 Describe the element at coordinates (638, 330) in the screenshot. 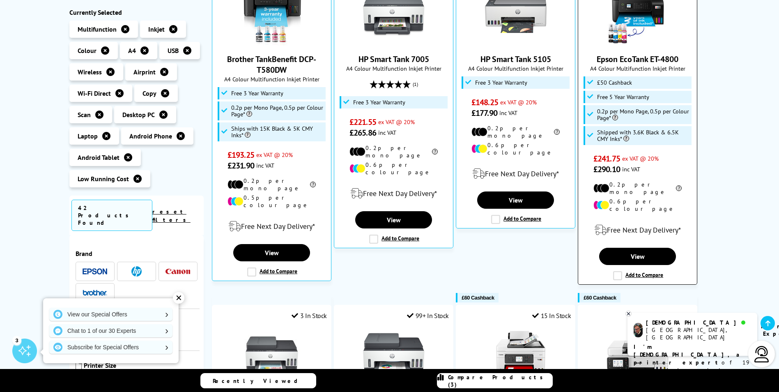

I see `img: chris-livechat.png` at that location.